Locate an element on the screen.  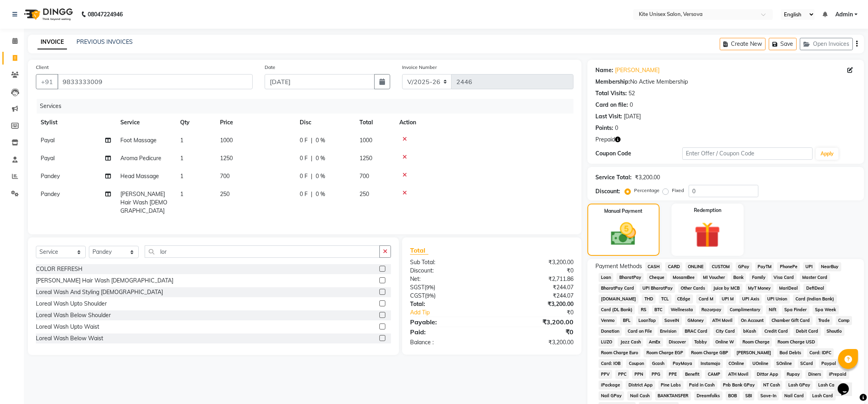
span: UPI Axis is located at coordinates (751, 299).